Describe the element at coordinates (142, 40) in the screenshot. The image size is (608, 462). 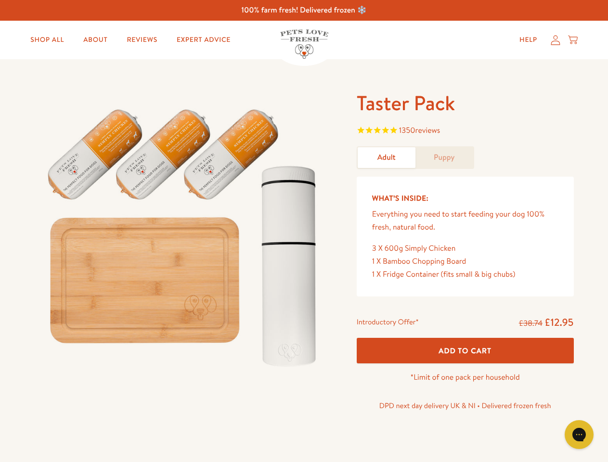
I see `a: Reviews` at that location.